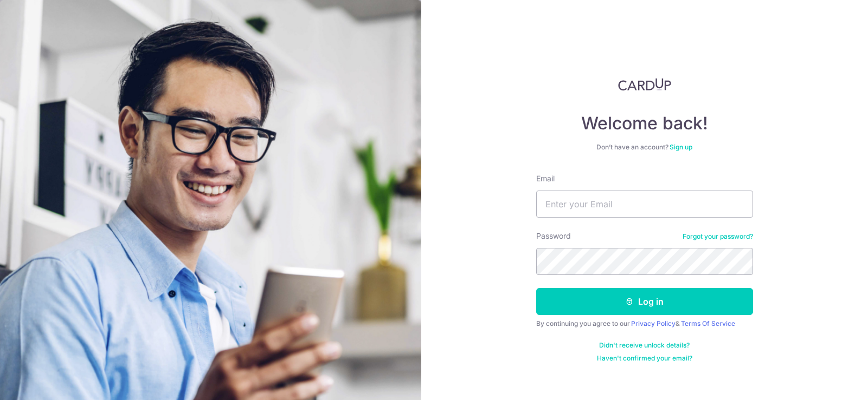  What do you see at coordinates (554, 236) in the screenshot?
I see `label: Password` at bounding box center [554, 236].